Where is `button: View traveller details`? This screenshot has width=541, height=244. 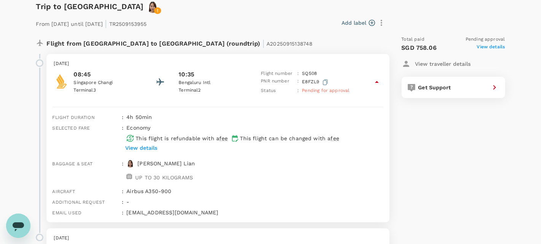 button: View traveller details is located at coordinates (436, 64).